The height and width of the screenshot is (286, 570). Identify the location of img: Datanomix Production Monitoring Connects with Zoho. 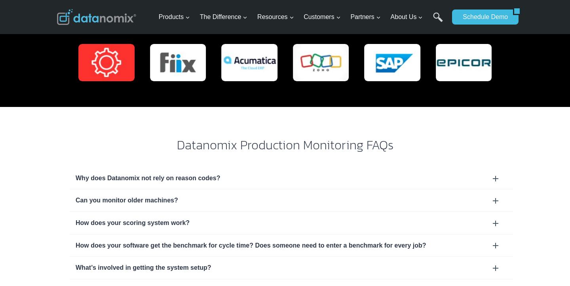
(321, 63).